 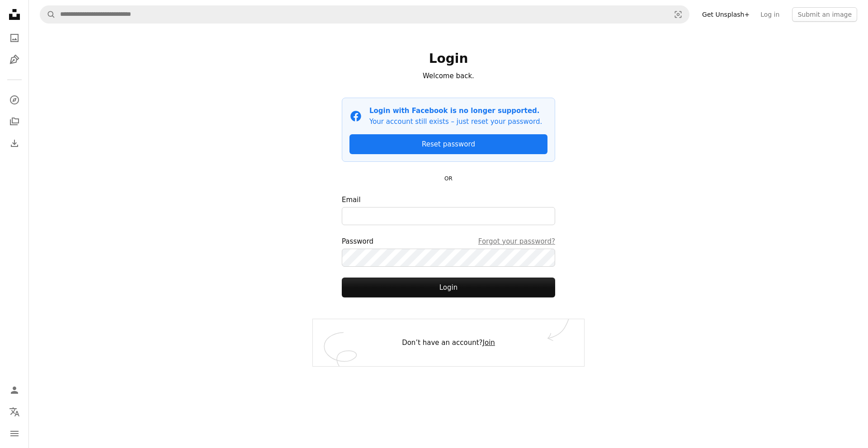 I want to click on button: Submit an image, so click(x=824, y=15).